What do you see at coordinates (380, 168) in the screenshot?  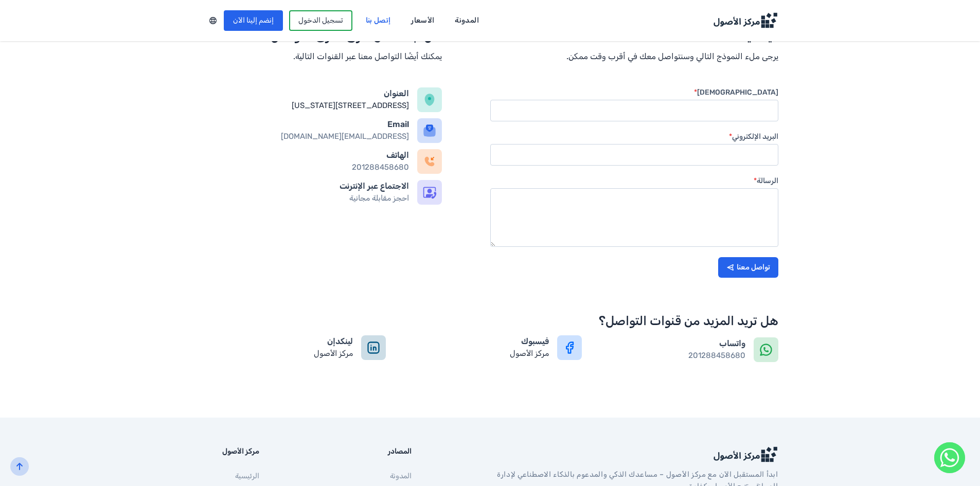 I see `a: 201288458680` at bounding box center [380, 168].